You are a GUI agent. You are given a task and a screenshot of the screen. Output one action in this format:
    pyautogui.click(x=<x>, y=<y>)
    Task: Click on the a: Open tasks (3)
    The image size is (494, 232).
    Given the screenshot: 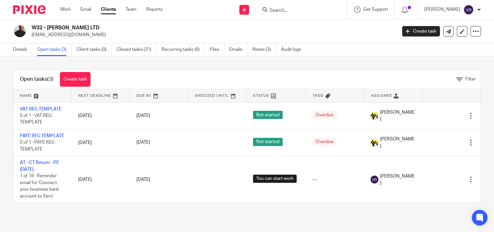 What is the action you would take?
    pyautogui.click(x=54, y=49)
    